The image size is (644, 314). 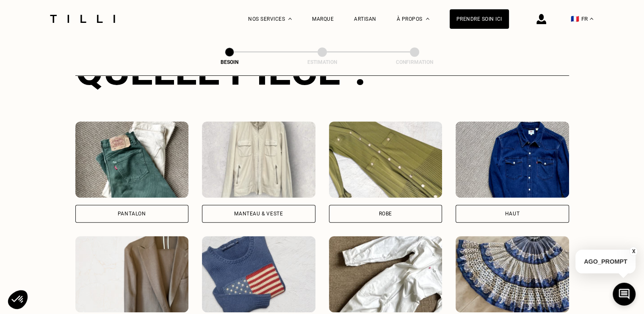 What do you see at coordinates (132, 214) in the screenshot?
I see `div: Pantalon` at bounding box center [132, 214].